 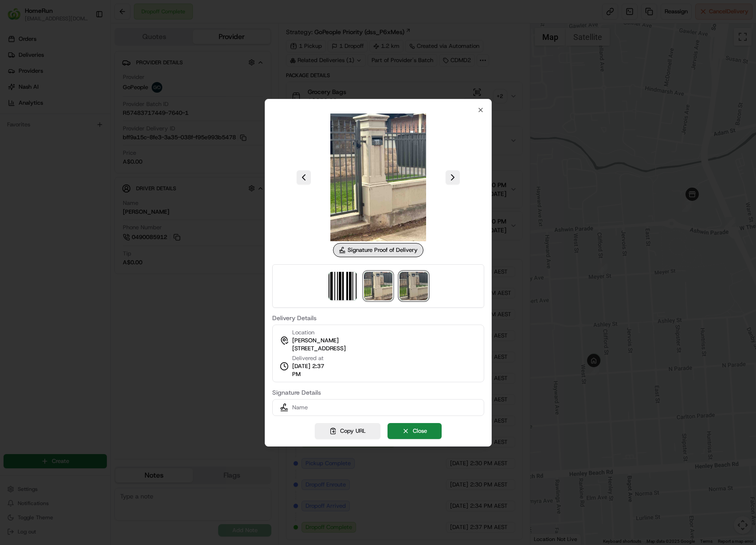 I want to click on button: Copy URL, so click(x=348, y=431).